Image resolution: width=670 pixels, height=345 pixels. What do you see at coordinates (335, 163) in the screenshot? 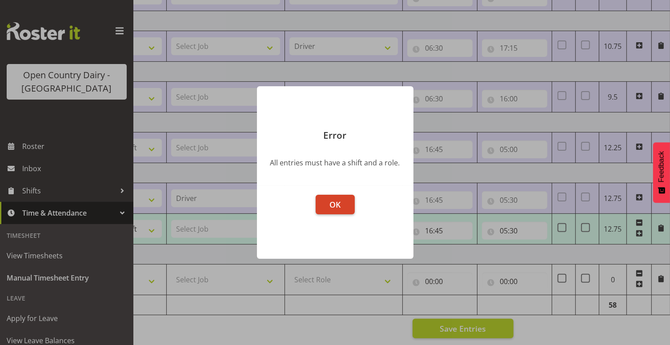
I see `div: All entries must have a shift and a role.` at bounding box center [335, 163].